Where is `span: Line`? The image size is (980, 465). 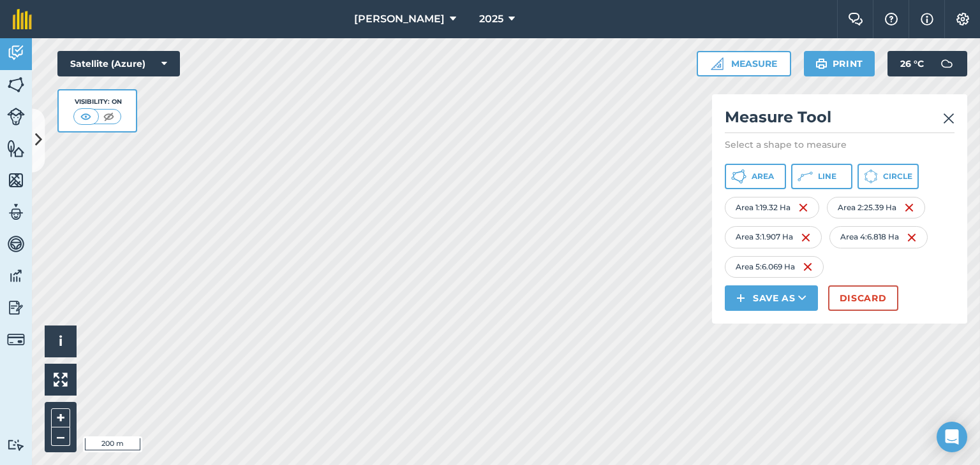
span: Line is located at coordinates (826, 177).